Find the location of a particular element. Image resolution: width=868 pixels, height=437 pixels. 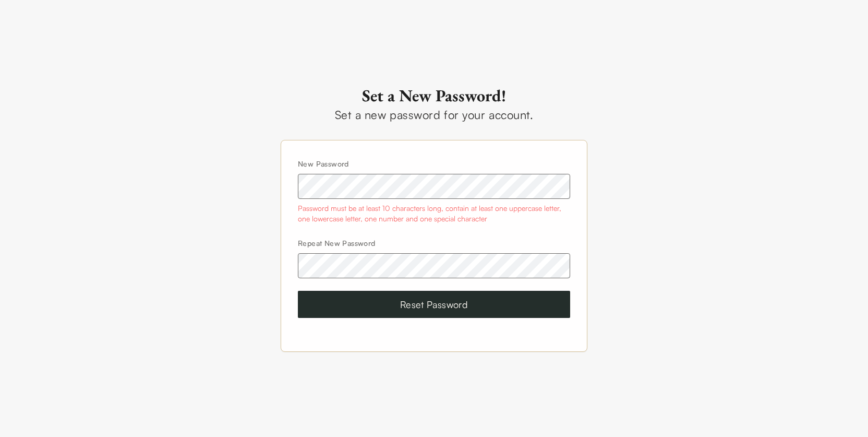

label: New Password is located at coordinates (324, 163).